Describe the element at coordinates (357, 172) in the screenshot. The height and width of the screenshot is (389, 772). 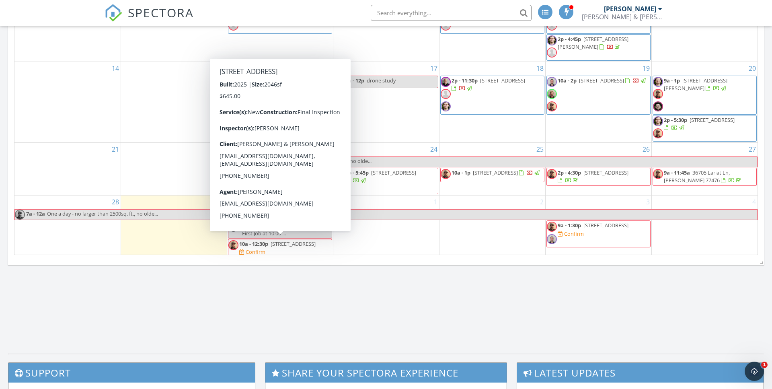
I see `span: 2p - 5:45p` at that location.